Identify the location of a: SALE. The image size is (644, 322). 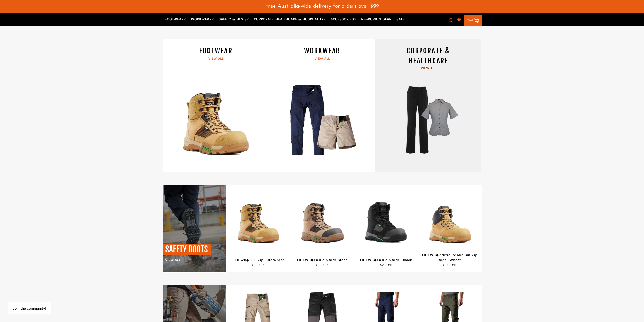
(400, 19).